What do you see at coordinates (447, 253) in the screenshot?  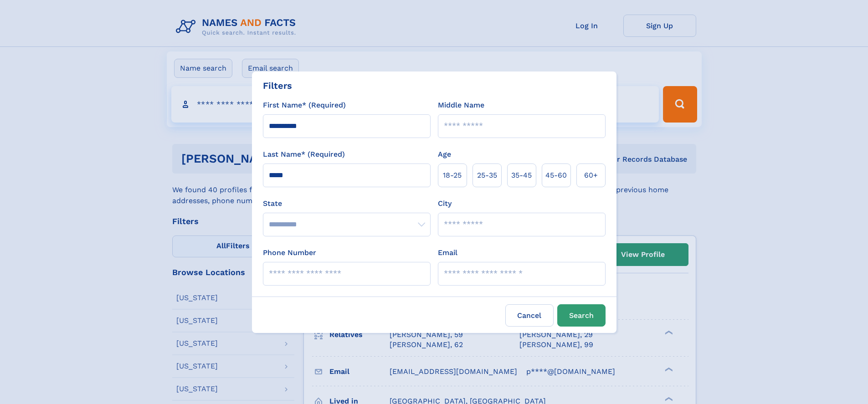 I see `label: Email` at bounding box center [447, 253].